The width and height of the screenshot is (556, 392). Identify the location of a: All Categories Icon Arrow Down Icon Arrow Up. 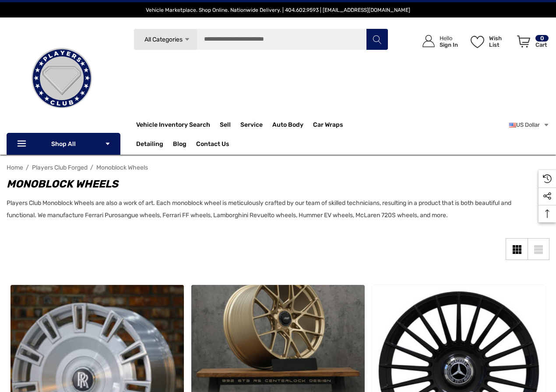
(165, 39).